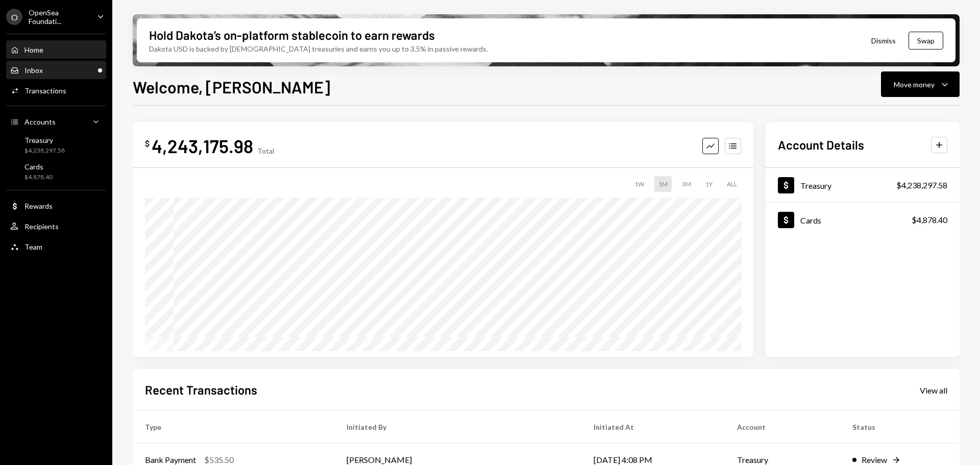  What do you see at coordinates (34, 50) in the screenshot?
I see `div: Home` at bounding box center [34, 50].